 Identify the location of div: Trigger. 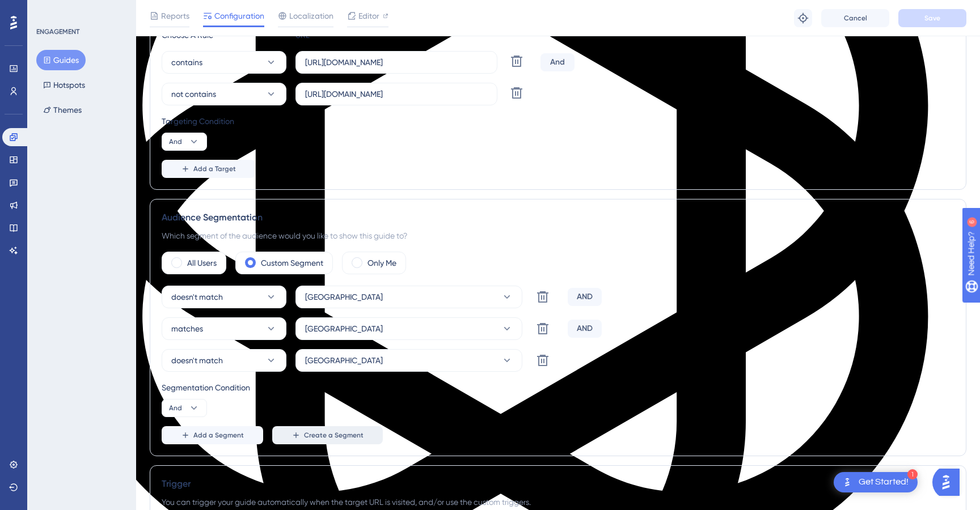
(558, 484).